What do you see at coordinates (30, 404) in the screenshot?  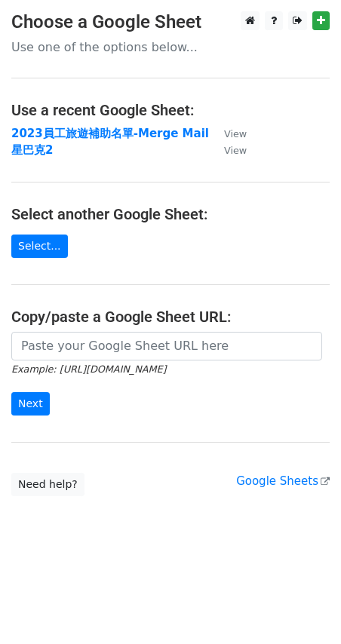 I see `input: Next` at bounding box center [30, 404].